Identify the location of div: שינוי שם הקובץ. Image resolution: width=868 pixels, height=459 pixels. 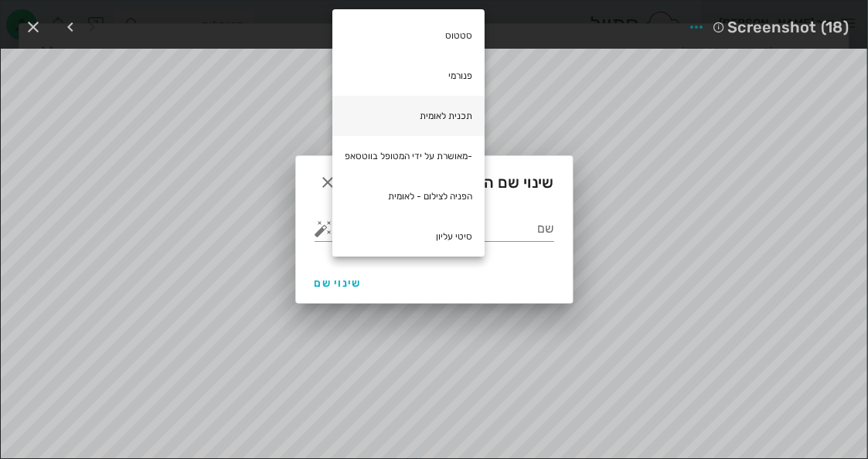
(434, 180).